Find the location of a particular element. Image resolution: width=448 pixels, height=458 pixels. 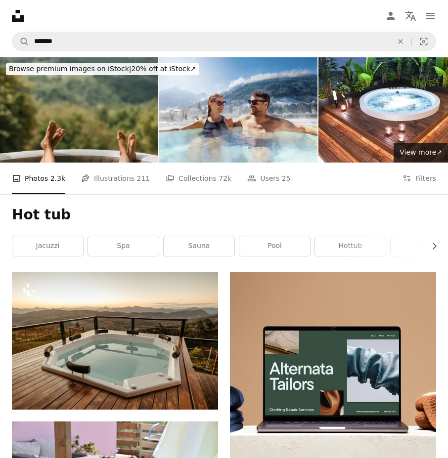

img: happy couple relaxing in outdoor hot tub at ski spa resort. winter vacation is located at coordinates (238, 110).